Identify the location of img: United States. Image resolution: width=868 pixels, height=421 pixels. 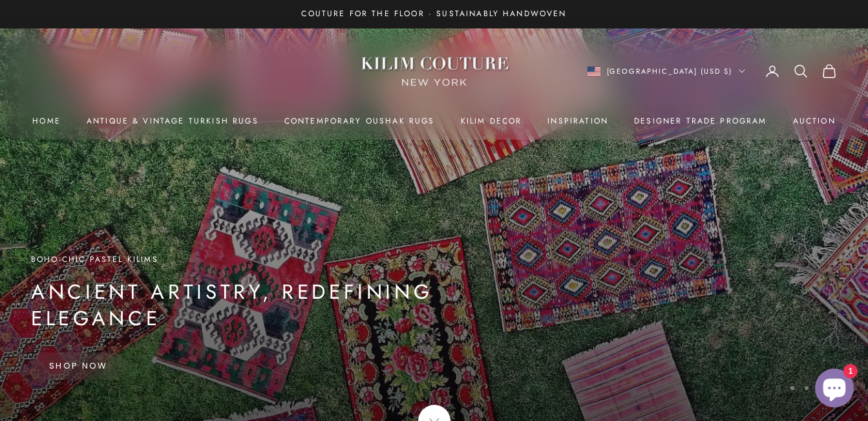
(594, 71).